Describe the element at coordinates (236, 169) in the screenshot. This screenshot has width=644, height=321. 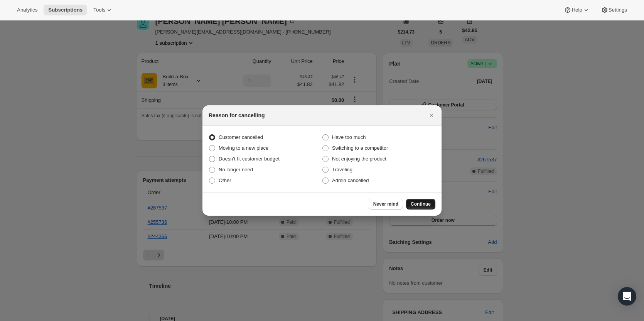
I see `span: No longer need` at that location.